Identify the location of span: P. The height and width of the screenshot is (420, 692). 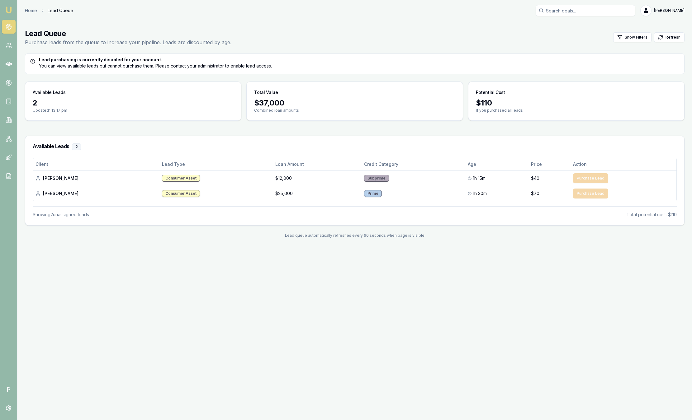
(9, 390).